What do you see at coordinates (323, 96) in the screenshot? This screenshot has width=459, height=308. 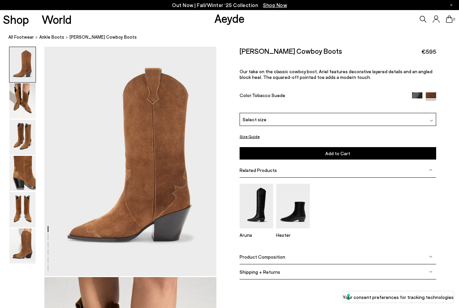 I see `div: Color:` at bounding box center [323, 96].